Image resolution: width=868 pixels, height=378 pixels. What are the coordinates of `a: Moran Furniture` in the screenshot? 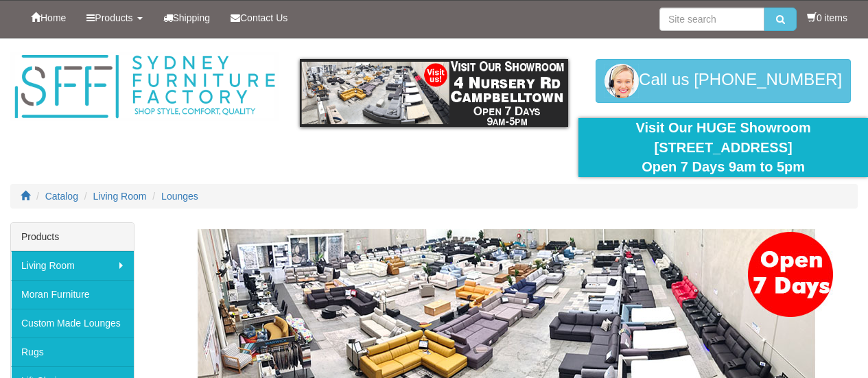 It's located at (72, 294).